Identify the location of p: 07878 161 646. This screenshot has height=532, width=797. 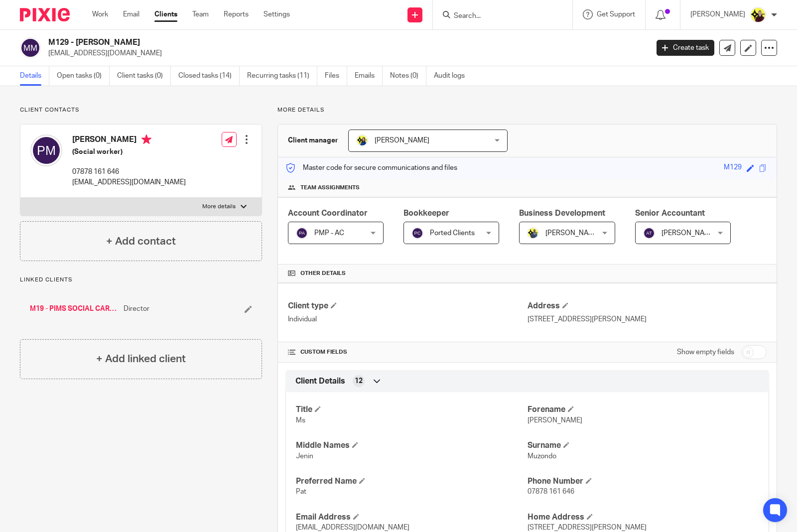
(129, 172).